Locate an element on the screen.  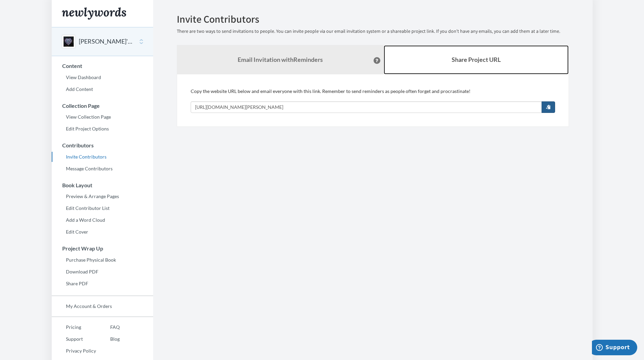
a: Support is located at coordinates (73, 339).